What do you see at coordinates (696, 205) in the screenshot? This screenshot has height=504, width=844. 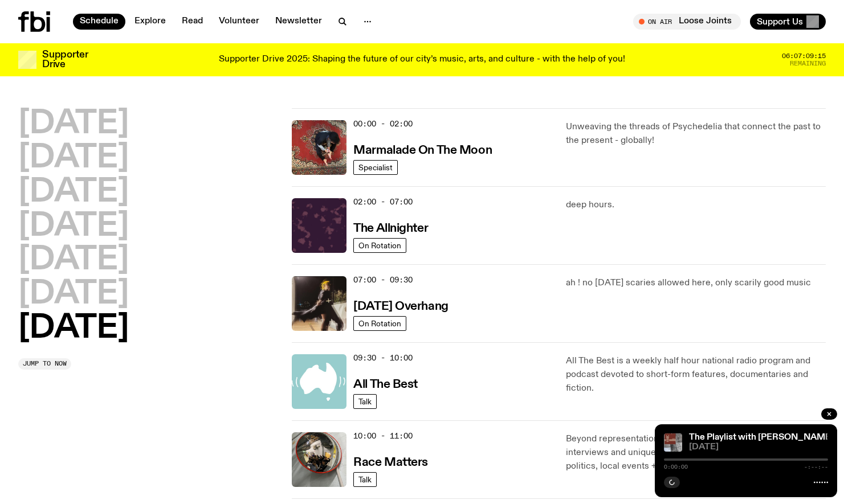 I see `p: deep hours.` at bounding box center [696, 205].